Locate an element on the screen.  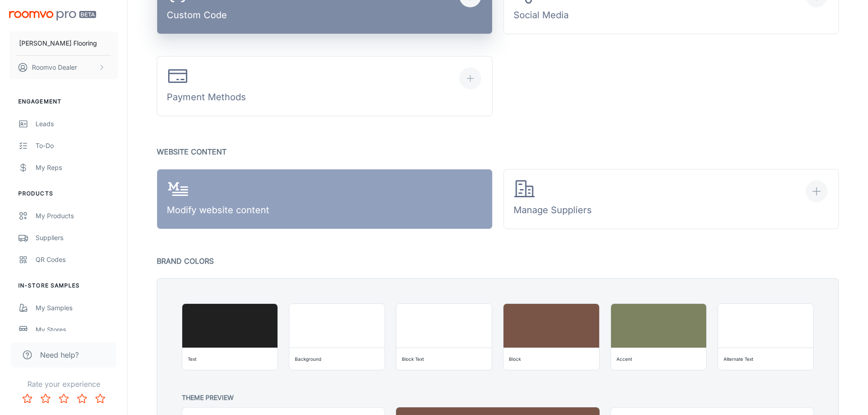
div: My Products is located at coordinates (76, 216).